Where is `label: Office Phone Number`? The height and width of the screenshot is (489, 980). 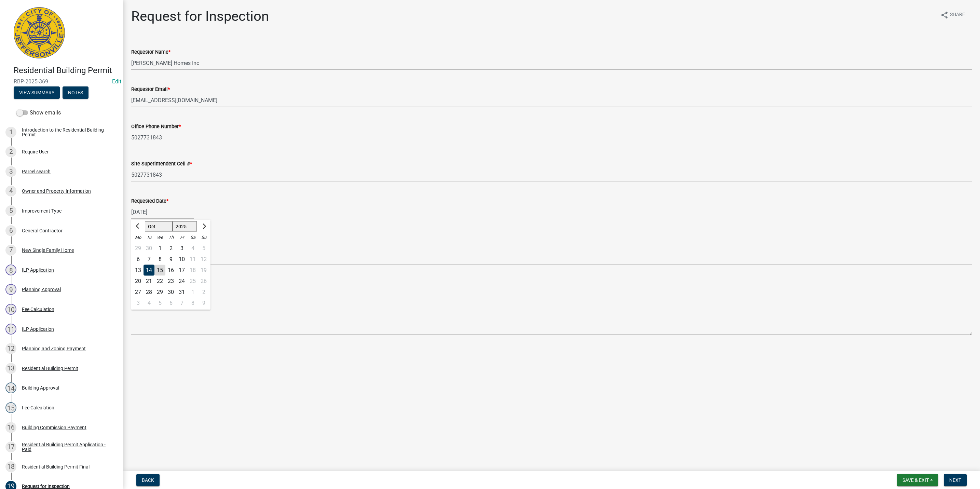 label: Office Phone Number is located at coordinates (156, 127).